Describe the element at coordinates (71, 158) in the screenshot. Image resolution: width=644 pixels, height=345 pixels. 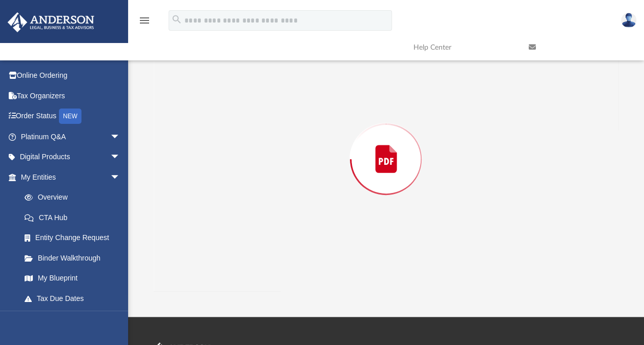
I see `a: Digital Productsarrow_drop_down` at that location.